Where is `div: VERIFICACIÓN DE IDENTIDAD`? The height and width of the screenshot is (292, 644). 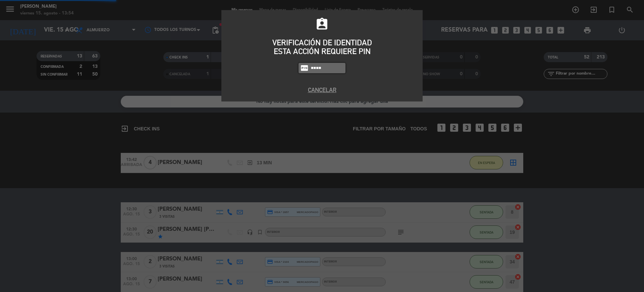 div: VERIFICACIÓN DE IDENTIDAD is located at coordinates (322, 42).